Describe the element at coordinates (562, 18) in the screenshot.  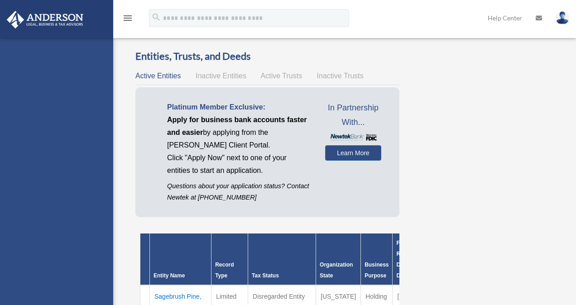
I see `img: User Pic` at that location.